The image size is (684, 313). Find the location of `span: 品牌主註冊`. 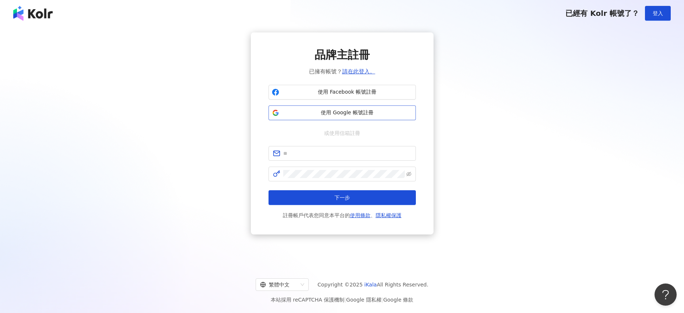

span: 品牌主註冊 is located at coordinates (342, 55).